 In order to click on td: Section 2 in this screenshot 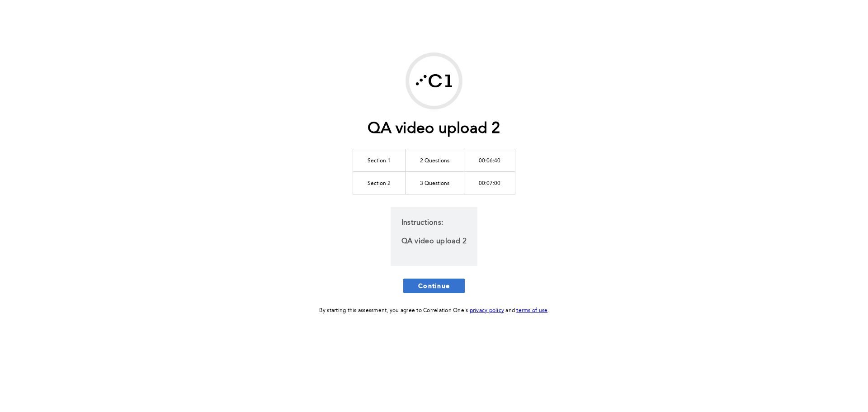, I will do `click(379, 182)`.